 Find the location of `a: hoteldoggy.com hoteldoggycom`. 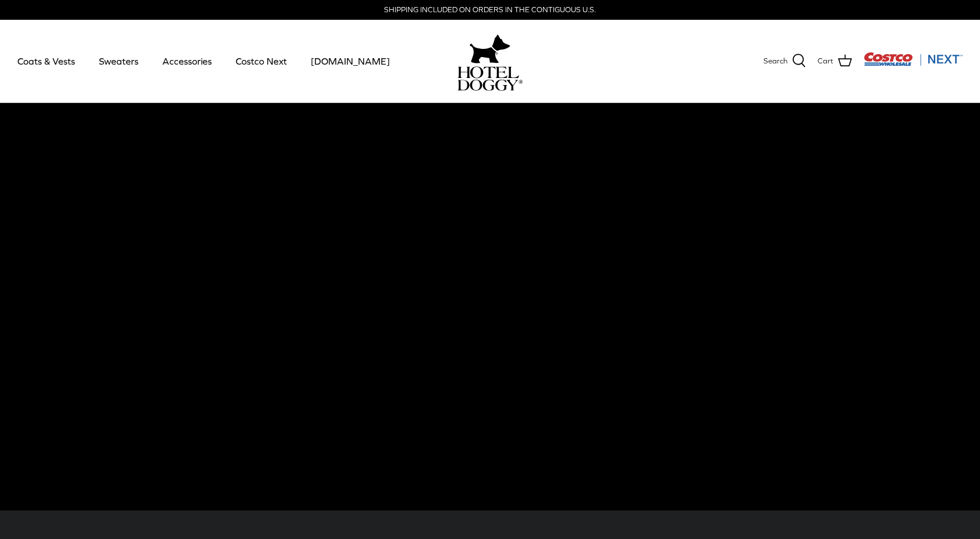

a: hoteldoggy.com hoteldoggycom is located at coordinates (490, 61).